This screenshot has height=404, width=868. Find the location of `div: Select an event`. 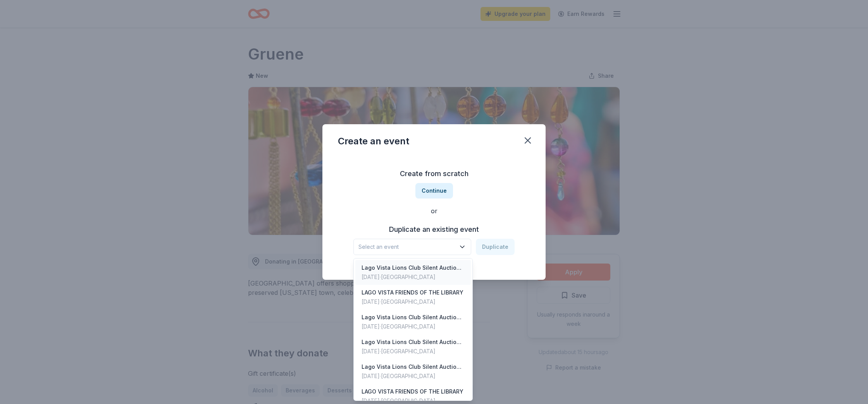

div: Select an event is located at coordinates (413, 329).